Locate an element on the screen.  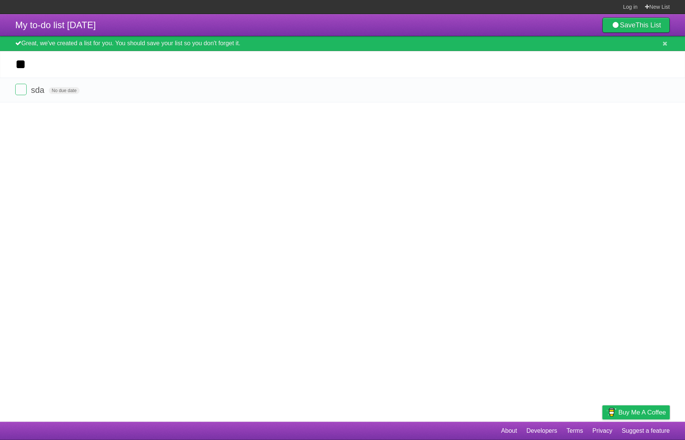
img: Buy me a coffee is located at coordinates (611, 413).